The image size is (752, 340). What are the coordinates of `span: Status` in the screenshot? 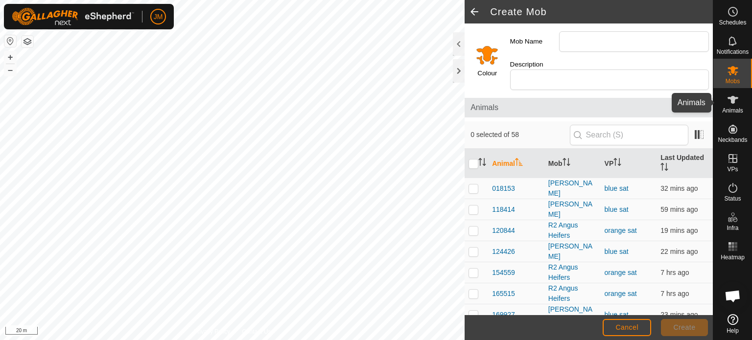 It's located at (732, 199).